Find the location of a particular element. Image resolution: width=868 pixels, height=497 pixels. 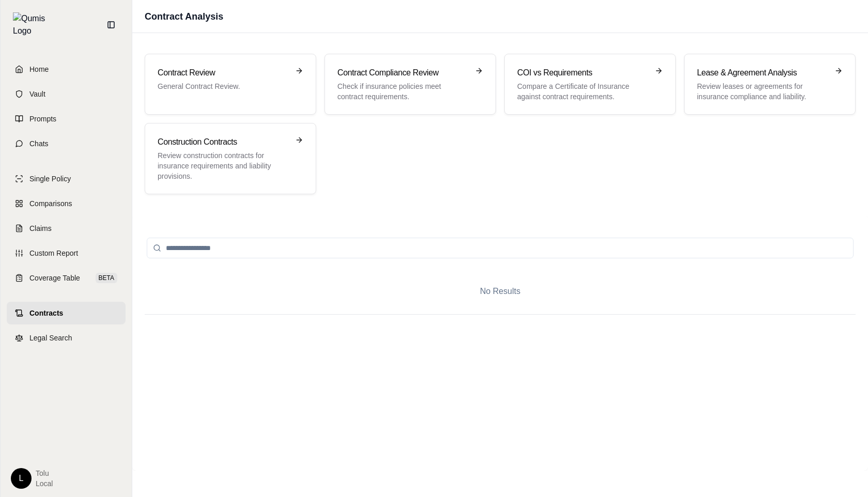

span: Chats is located at coordinates (39, 144).